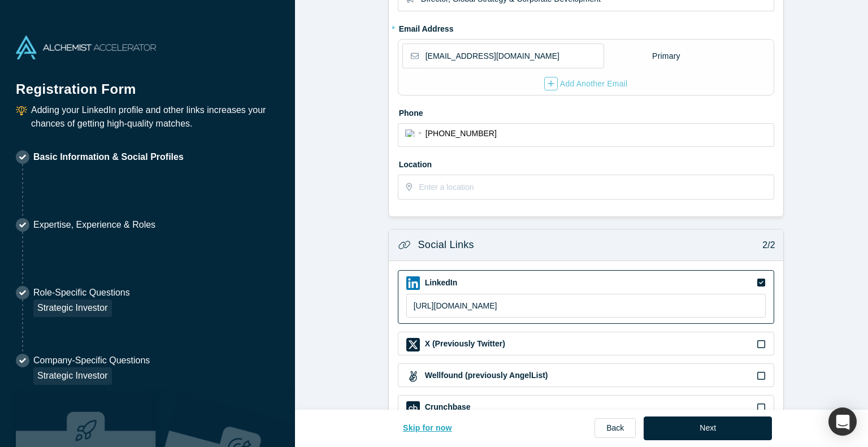 This screenshot has width=868, height=447. Describe the element at coordinates (486, 375) in the screenshot. I see `label: Wellfound (previously AngelList)` at that location.